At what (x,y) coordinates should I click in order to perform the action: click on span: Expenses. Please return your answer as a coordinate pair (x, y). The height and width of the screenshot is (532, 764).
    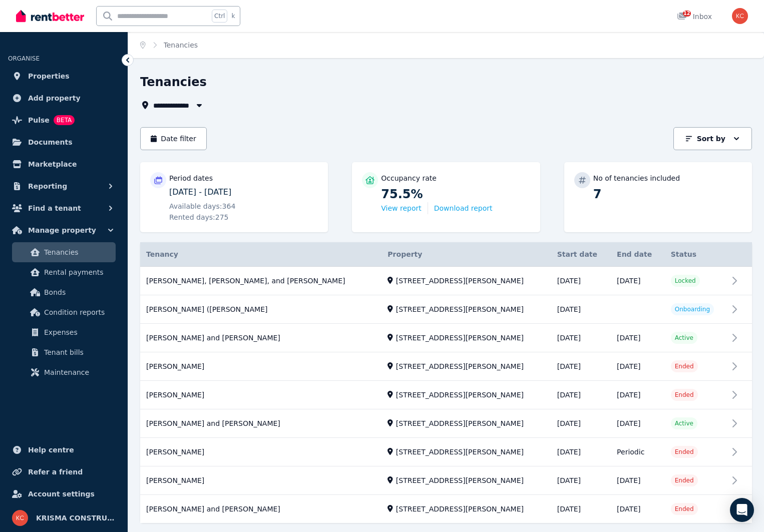
    Looking at the image, I should click on (78, 332).